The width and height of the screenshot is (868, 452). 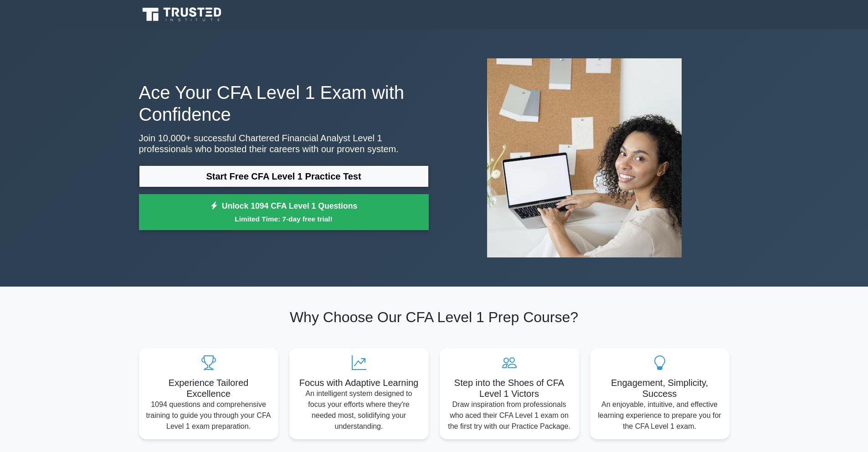 I want to click on h1: Ace Your CFA Level 1 Exam with Confidence, so click(x=284, y=104).